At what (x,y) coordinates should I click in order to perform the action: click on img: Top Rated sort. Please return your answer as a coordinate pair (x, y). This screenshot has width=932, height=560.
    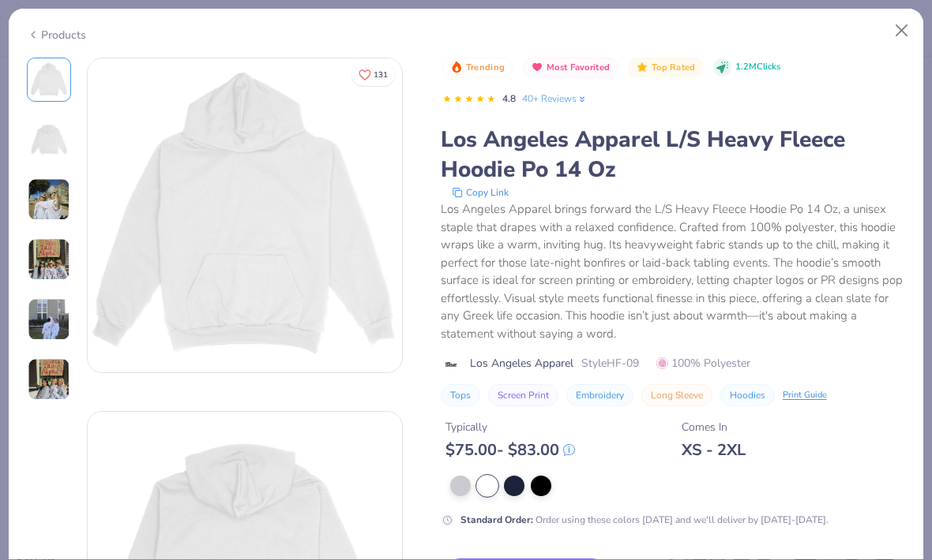
    Looking at the image, I should click on (642, 67).